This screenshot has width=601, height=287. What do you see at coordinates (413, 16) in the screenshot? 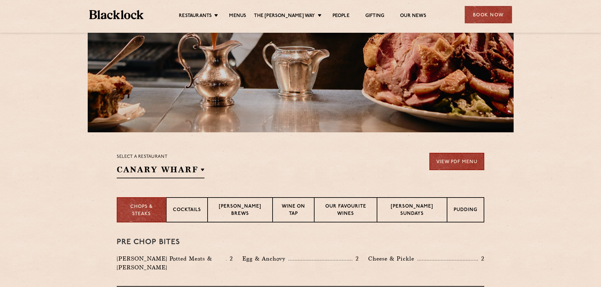
I see `a: Our News` at bounding box center [413, 16].